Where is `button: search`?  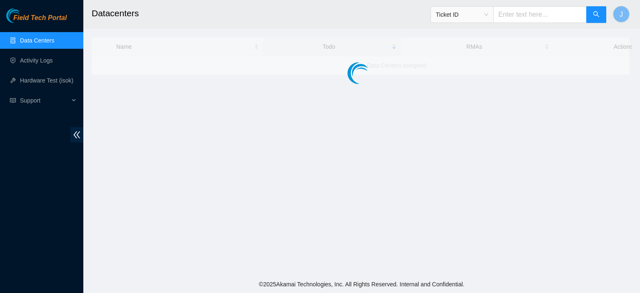 button: search is located at coordinates (596, 15).